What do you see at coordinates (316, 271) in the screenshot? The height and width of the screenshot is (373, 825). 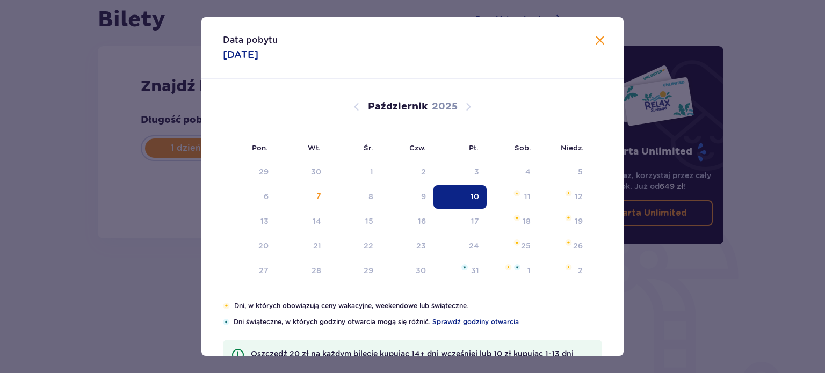 I see `div: 28` at bounding box center [316, 271].